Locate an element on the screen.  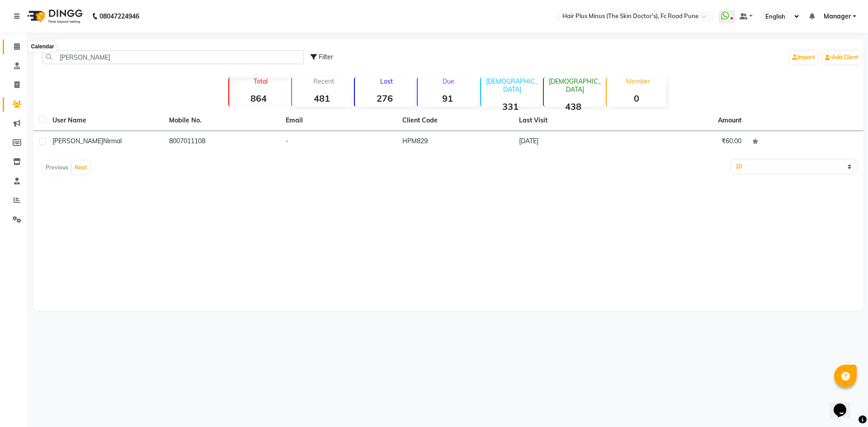
span: nirmal is located at coordinates (112, 141).